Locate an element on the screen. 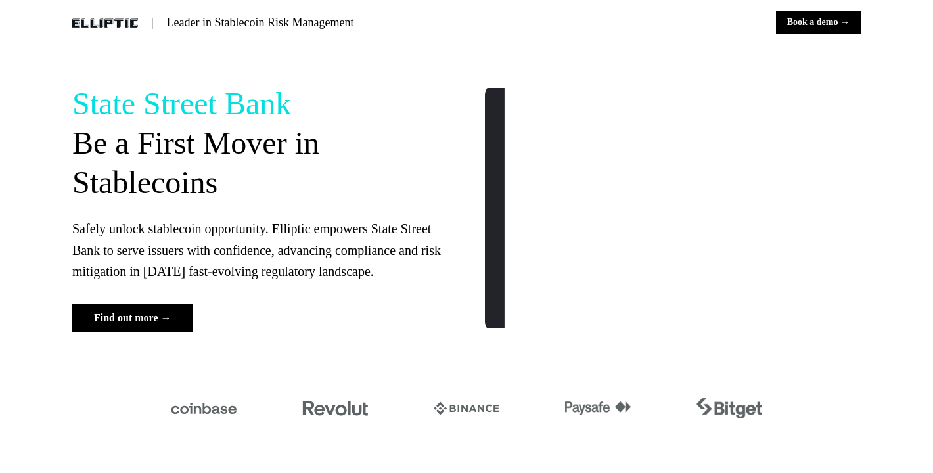 This screenshot has width=933, height=473. p: Safely unlock stablecoin opportunity. Elliptic empowers State Street Bank to serve issuers with c... is located at coordinates (260, 250).